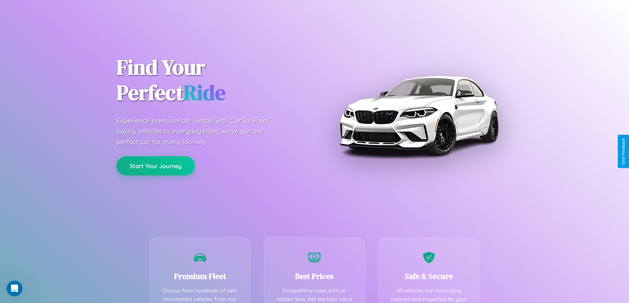 The image size is (629, 303). I want to click on button: Start Your Journey, so click(155, 166).